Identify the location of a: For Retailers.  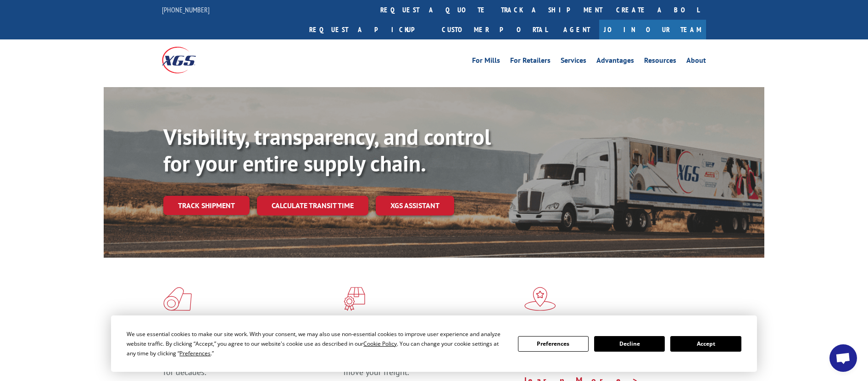
(531, 62).